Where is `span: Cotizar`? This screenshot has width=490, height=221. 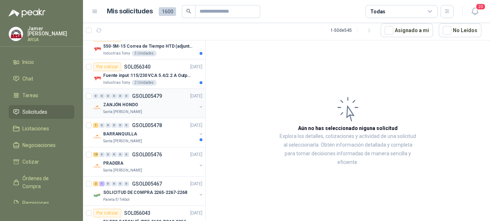 span: Cotizar is located at coordinates (31, 162).